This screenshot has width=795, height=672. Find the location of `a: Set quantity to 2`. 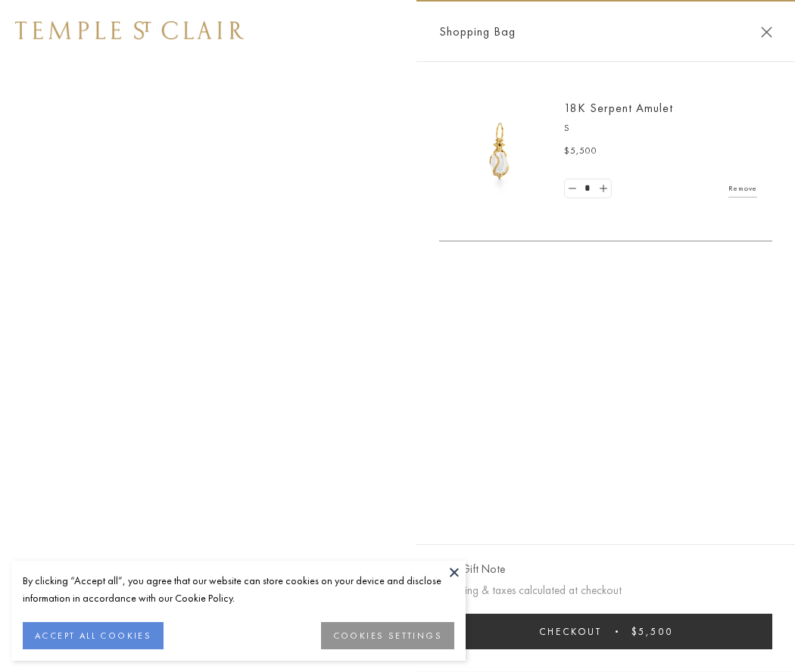

a: Set quantity to 2 is located at coordinates (603, 189).